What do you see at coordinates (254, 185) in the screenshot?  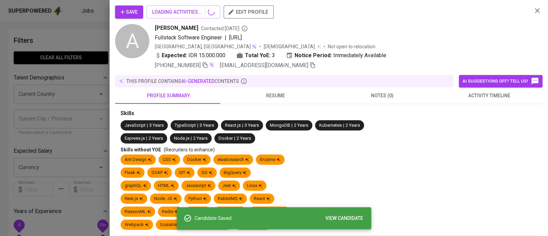 I see `div: Linux` at bounding box center [254, 185].